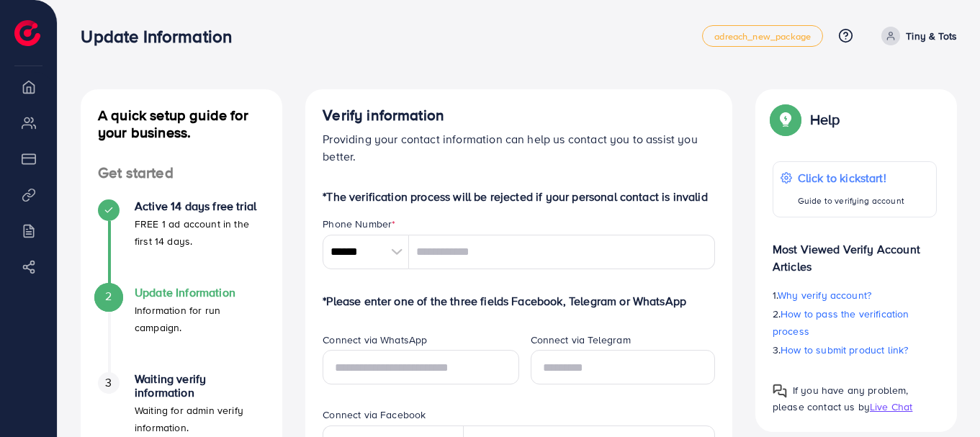 This screenshot has width=980, height=437. Describe the element at coordinates (825, 295) in the screenshot. I see `span: Why verify account?` at that location.